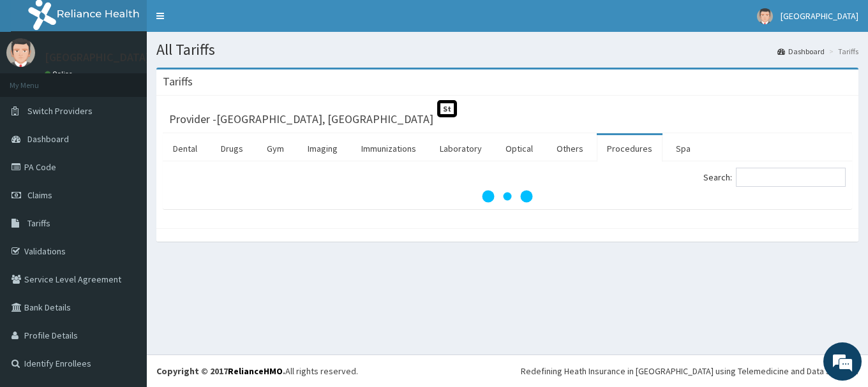 Image resolution: width=868 pixels, height=387 pixels. What do you see at coordinates (185, 148) in the screenshot?
I see `a: Dental` at bounding box center [185, 148].